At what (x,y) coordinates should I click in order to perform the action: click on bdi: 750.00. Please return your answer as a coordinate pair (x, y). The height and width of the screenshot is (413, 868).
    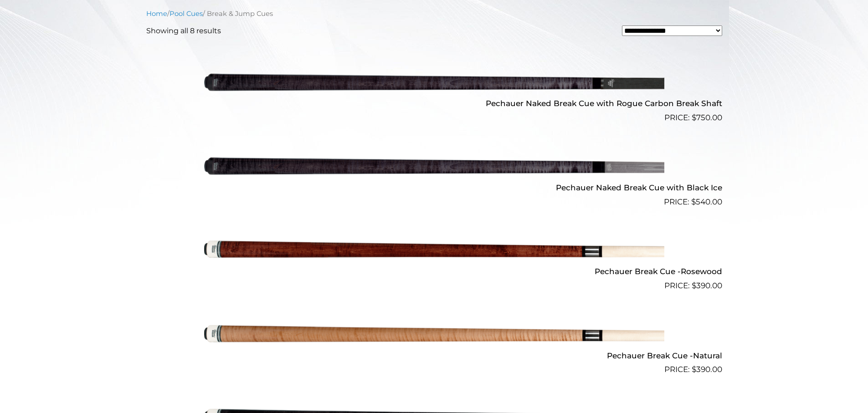
    Looking at the image, I should click on (707, 117).